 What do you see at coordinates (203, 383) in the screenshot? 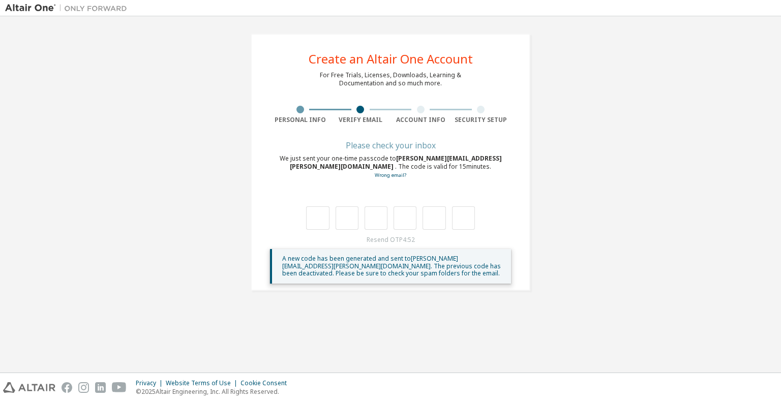
I see `div: Website Terms of Use` at bounding box center [203, 383].